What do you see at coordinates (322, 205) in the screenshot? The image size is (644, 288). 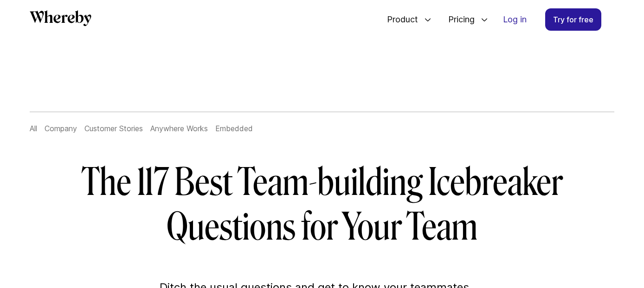 I see `h1: The 117 Best Team-building Icebreaker Questions for Your Team` at bounding box center [322, 205].